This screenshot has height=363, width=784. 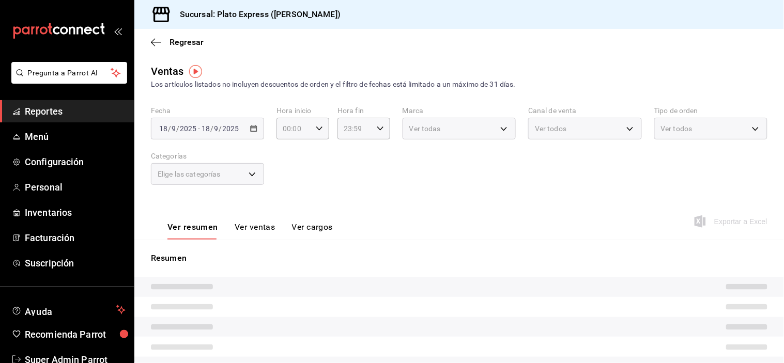 I want to click on label: Tipo de orden, so click(x=710, y=111).